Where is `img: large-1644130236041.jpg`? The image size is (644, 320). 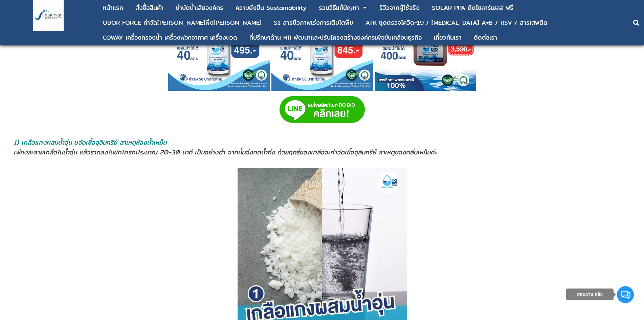 img: large-1644130236041.jpg is located at coordinates (48, 16).